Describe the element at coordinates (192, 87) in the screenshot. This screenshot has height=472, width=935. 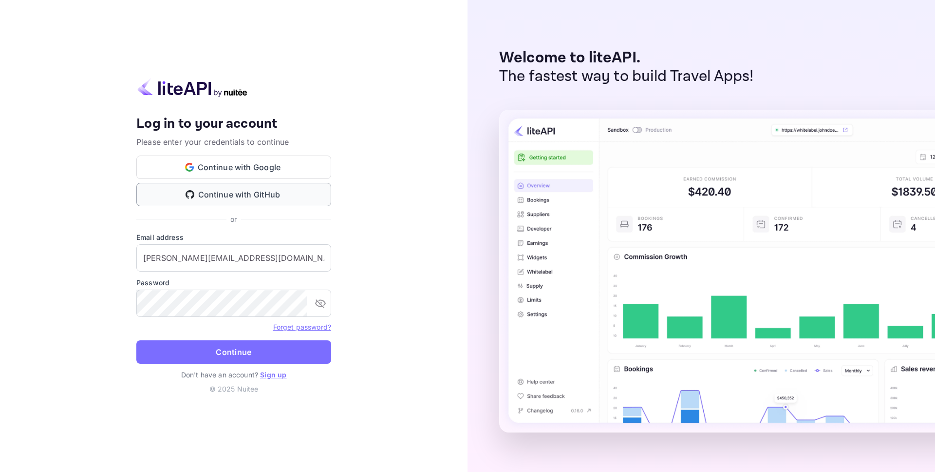
I see `img: liteapi` at that location.